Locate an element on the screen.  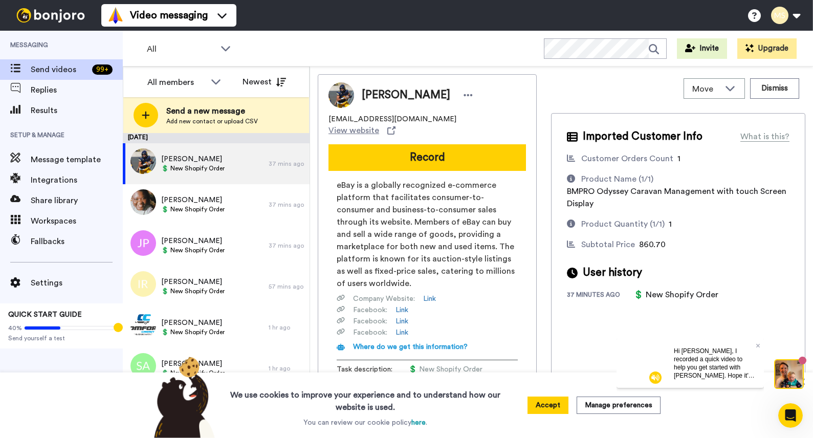
button: Record is located at coordinates (427, 158).